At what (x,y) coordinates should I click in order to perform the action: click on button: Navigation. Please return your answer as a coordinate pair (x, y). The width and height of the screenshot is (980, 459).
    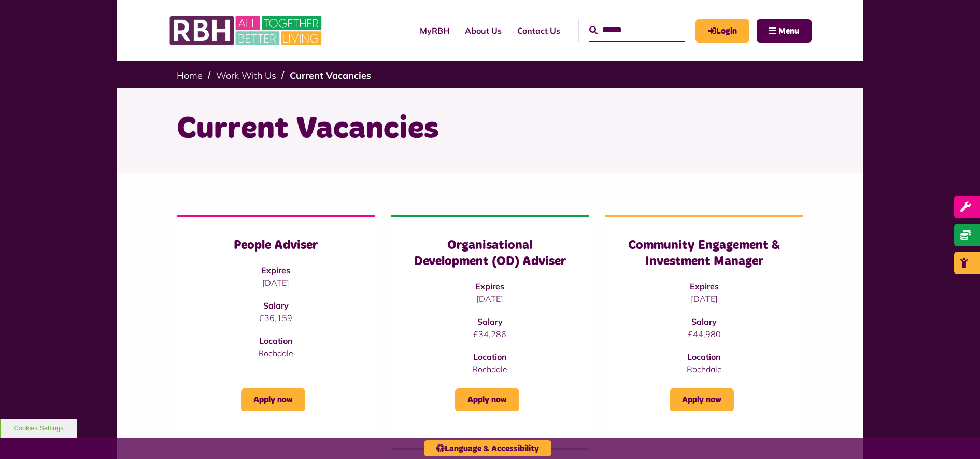
    Looking at the image, I should click on (784, 30).